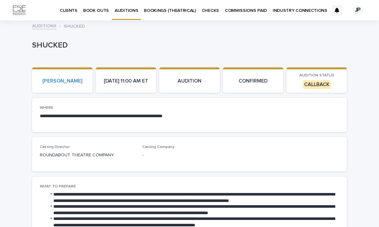 This screenshot has height=227, width=379. What do you see at coordinates (47, 108) in the screenshot?
I see `span: WHERE` at bounding box center [47, 108].